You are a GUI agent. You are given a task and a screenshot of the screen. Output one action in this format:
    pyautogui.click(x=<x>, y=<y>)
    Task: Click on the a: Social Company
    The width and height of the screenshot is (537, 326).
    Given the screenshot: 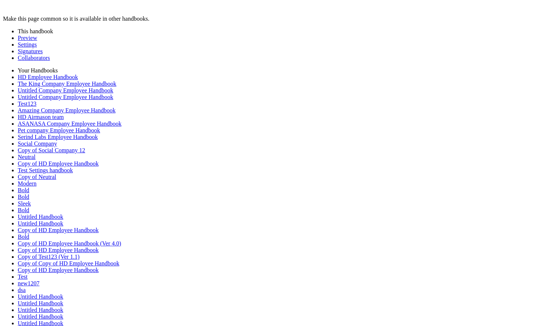 What is the action you would take?
    pyautogui.click(x=37, y=144)
    